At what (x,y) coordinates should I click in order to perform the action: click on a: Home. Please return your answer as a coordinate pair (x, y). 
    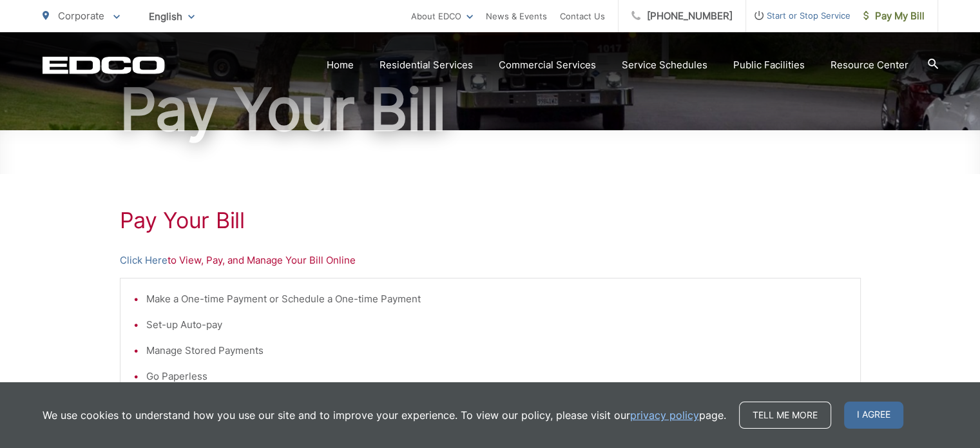
    Looking at the image, I should click on (340, 65).